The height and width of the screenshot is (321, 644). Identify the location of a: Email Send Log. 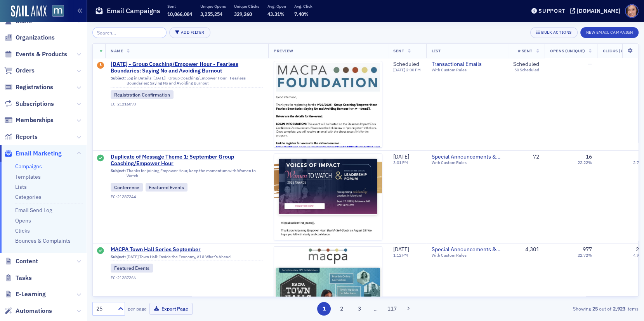
(33, 210).